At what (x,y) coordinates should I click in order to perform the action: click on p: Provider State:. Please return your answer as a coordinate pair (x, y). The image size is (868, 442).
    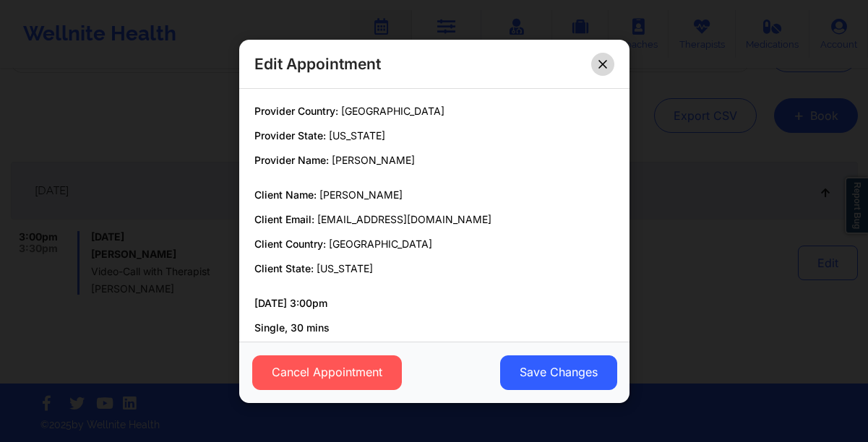
    Looking at the image, I should click on (434, 136).